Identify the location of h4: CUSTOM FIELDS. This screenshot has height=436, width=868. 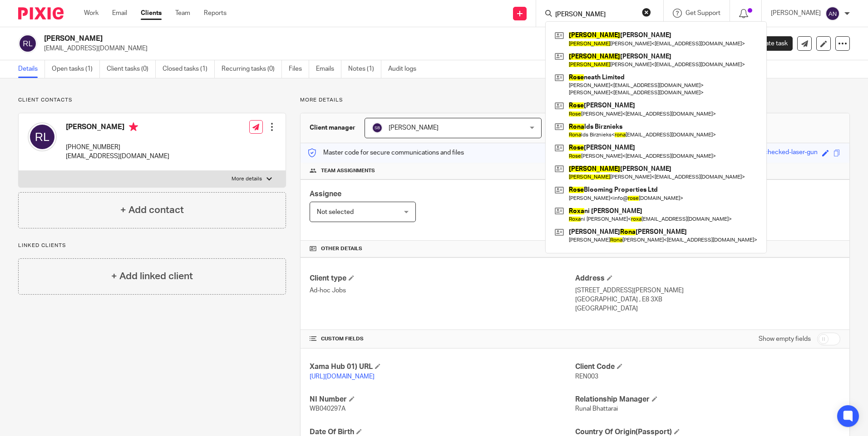
(442, 339).